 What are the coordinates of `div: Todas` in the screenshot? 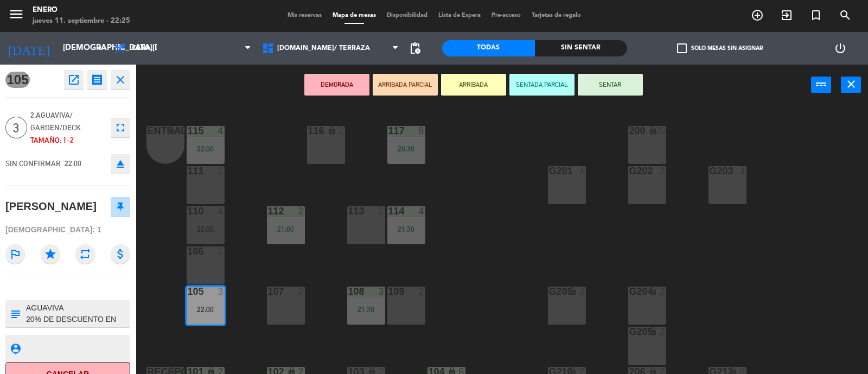 It's located at (488, 48).